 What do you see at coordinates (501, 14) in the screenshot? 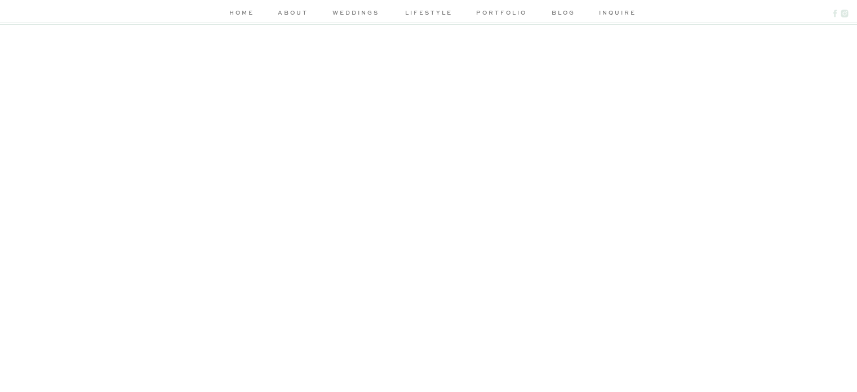
I see `a: portfolio` at bounding box center [501, 14].